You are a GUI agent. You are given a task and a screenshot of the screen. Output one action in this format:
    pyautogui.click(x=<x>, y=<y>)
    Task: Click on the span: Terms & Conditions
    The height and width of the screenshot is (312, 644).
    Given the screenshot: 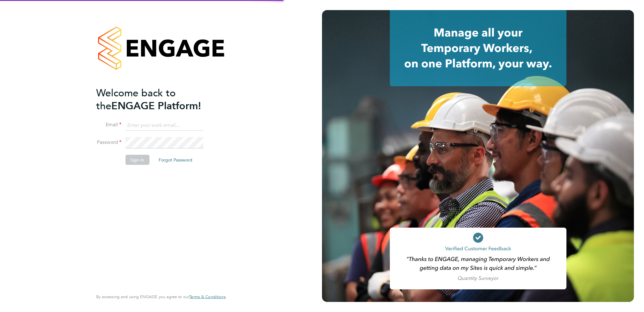 What is the action you would take?
    pyautogui.click(x=207, y=297)
    